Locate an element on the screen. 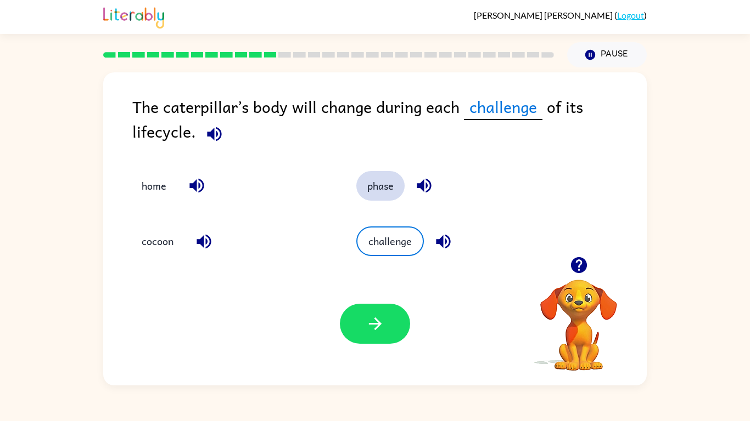 The height and width of the screenshot is (421, 750). button: phase is located at coordinates (380, 186).